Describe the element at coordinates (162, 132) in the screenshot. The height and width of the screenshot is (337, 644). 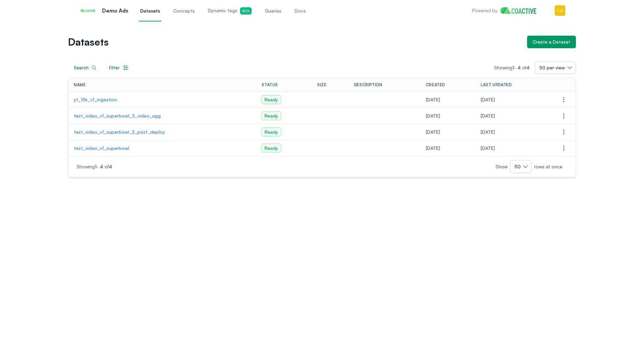
I see `a: test_video_v1_superbowl_2_post_deploy` at that location.